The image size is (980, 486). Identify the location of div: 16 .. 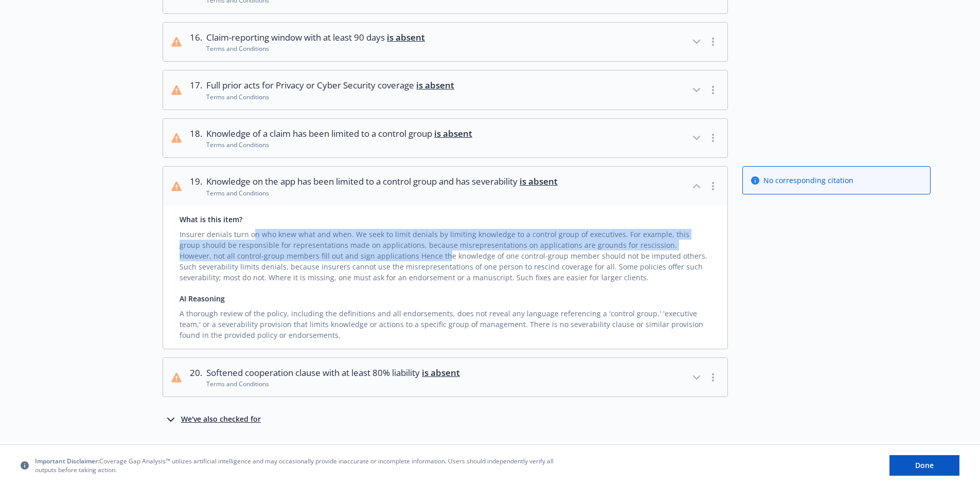
(196, 42).